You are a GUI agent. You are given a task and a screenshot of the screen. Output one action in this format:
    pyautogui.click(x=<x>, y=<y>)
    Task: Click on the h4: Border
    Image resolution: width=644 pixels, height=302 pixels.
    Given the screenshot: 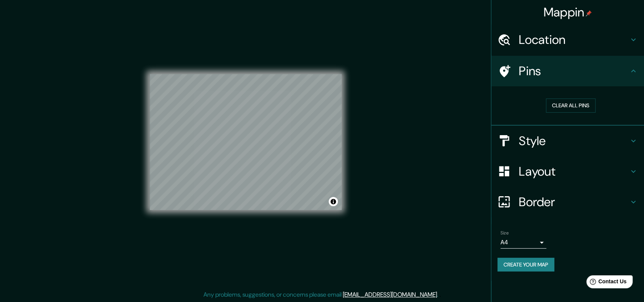 What is the action you would take?
    pyautogui.click(x=574, y=202)
    